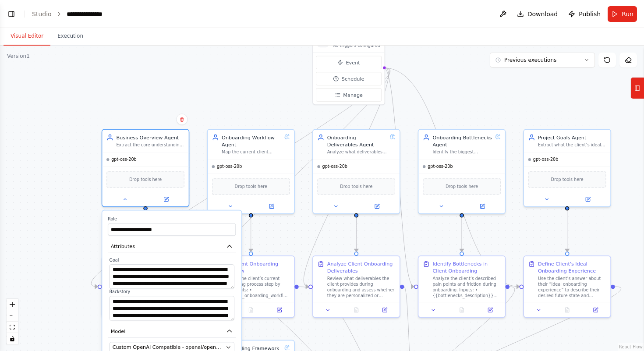 Image resolution: width=644 pixels, height=351 pixels. I want to click on span: Model, so click(119, 331).